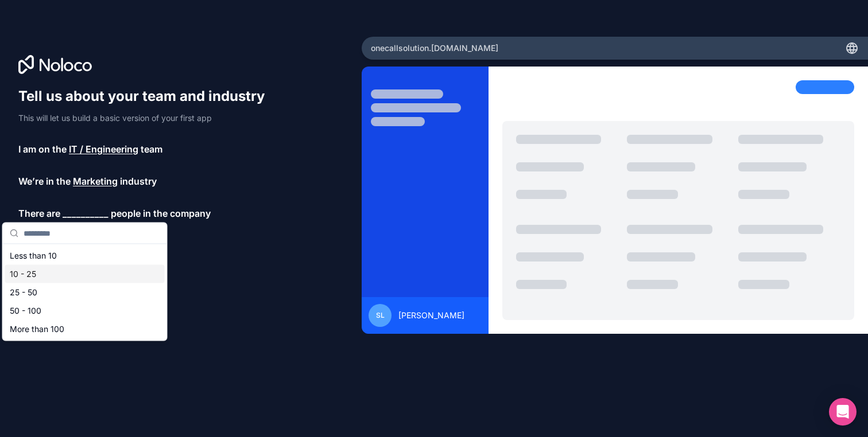  I want to click on h1: Tell us about your team and industry, so click(147, 96).